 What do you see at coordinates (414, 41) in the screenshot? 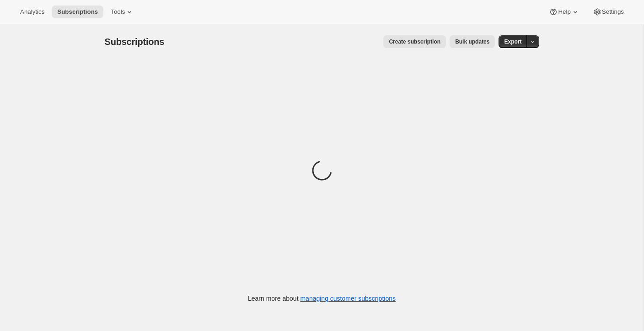
I see `span: Create subscription` at bounding box center [414, 41].